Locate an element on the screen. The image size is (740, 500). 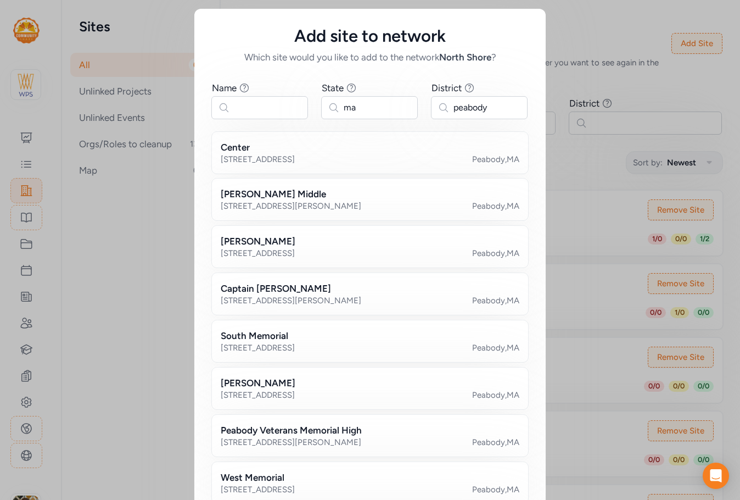
h2: West Memorial is located at coordinates (253, 477).